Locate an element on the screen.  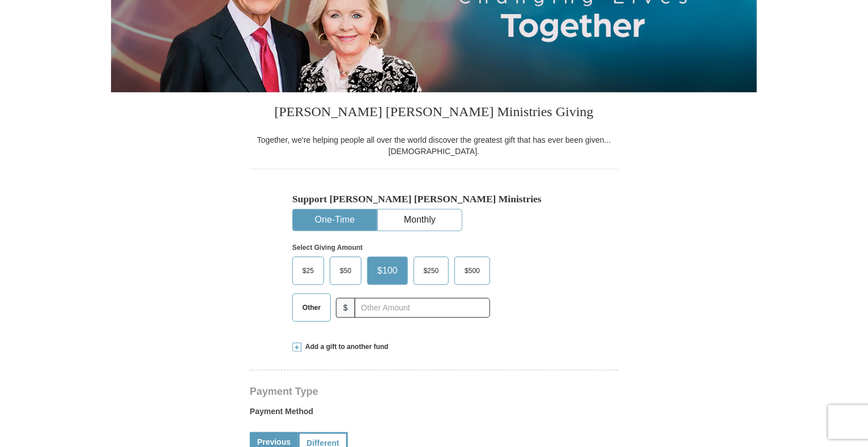
span: $25 is located at coordinates (309, 271).